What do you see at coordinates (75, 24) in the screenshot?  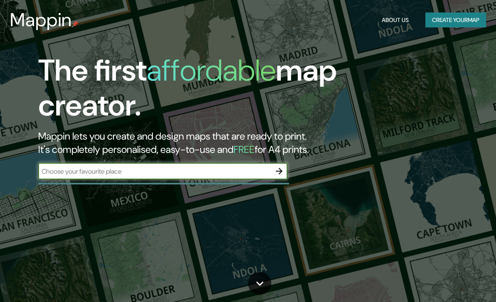 I see `img: mappin-pin` at bounding box center [75, 24].